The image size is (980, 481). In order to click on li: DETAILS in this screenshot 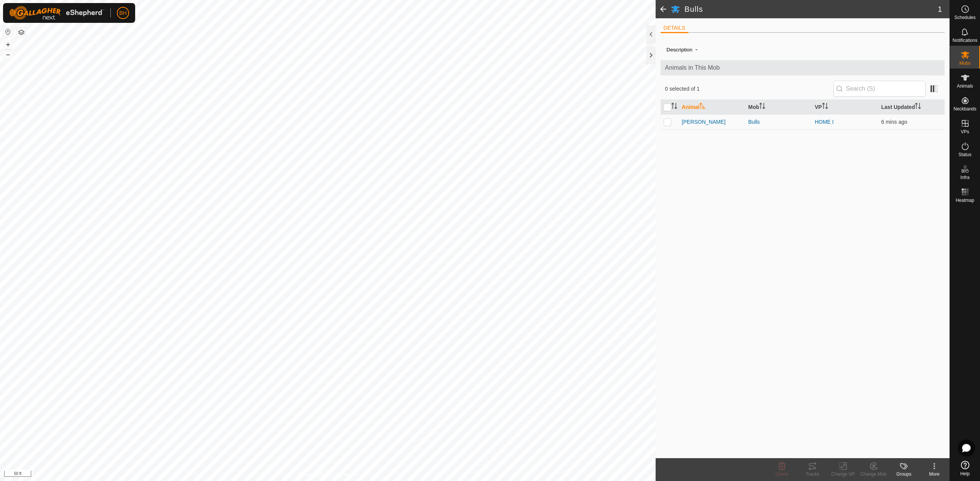, I will do `click(674, 28)`.